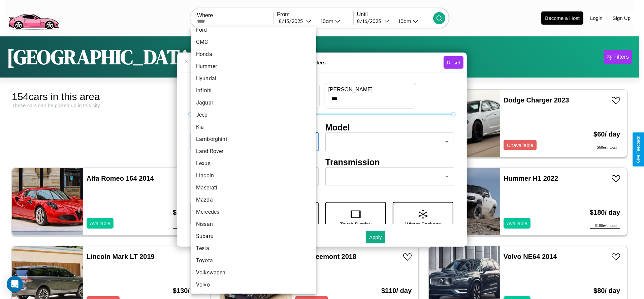 The image size is (644, 299). Describe the element at coordinates (254, 103) in the screenshot. I see `li: Jaguar` at that location.